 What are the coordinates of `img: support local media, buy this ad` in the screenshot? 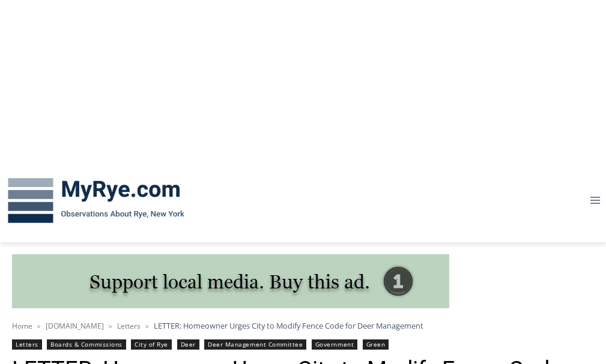 It's located at (231, 281).